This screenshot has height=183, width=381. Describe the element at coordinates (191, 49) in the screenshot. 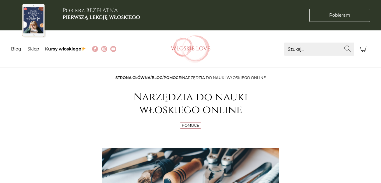

I see `img: Włoskielove` at that location.